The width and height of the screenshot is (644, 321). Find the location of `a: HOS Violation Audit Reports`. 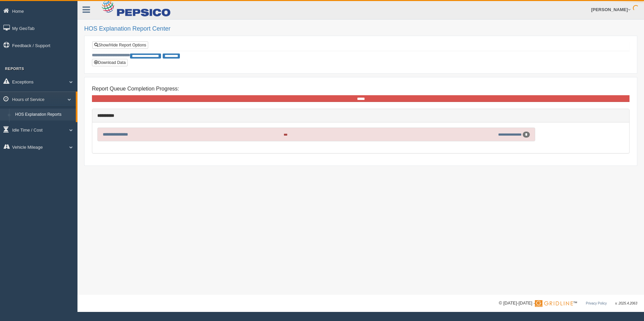

a: HOS Violation Audit Reports is located at coordinates (44, 127).